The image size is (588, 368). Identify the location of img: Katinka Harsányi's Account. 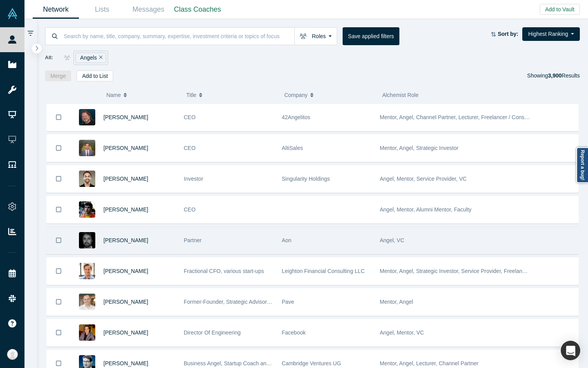
(13, 354).